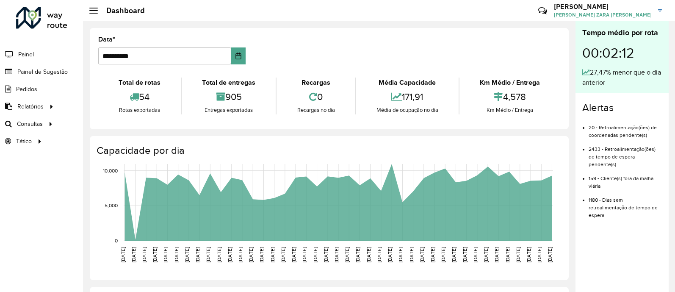 This screenshot has height=292, width=675. Describe the element at coordinates (24, 141) in the screenshot. I see `span: Tático` at that location.